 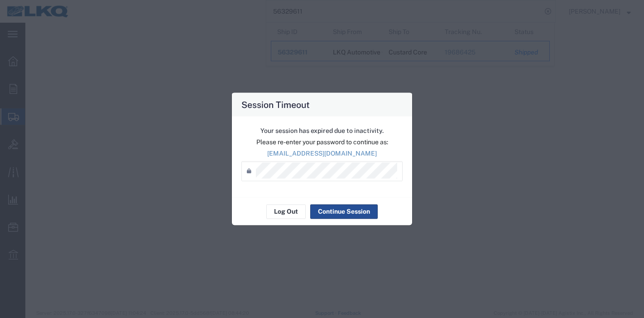 What do you see at coordinates (275, 104) in the screenshot?
I see `h4: Session Timeout` at bounding box center [275, 104].